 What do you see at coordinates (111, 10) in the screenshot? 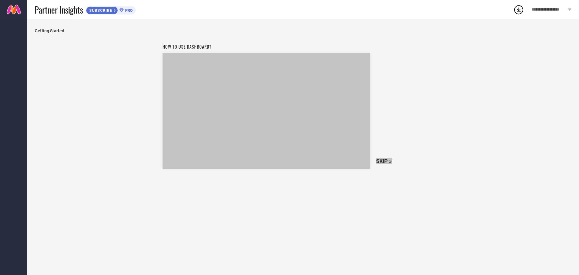
I see `a: SUBSCRIBEPRO` at bounding box center [111, 10].